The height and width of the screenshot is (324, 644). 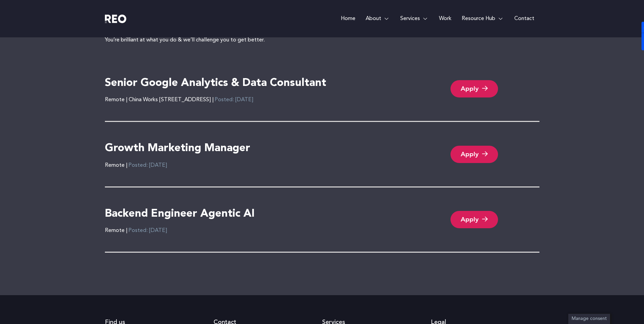 What do you see at coordinates (179, 214) in the screenshot?
I see `h4: Backend Engineer Agentic AI` at bounding box center [179, 214].